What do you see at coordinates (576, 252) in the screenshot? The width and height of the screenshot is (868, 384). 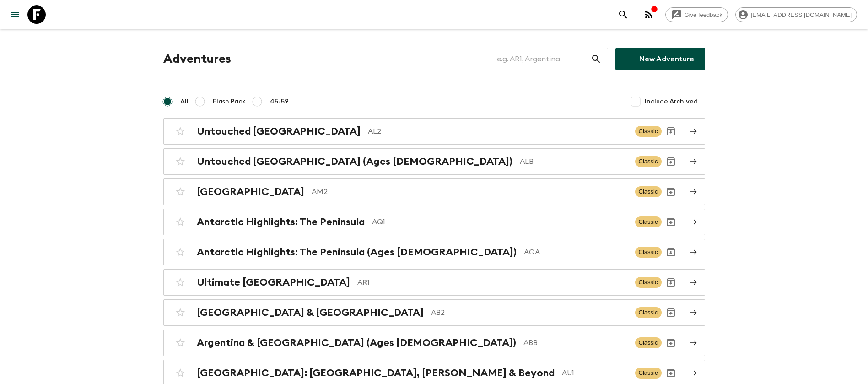 I see `p: AQA` at bounding box center [576, 252].